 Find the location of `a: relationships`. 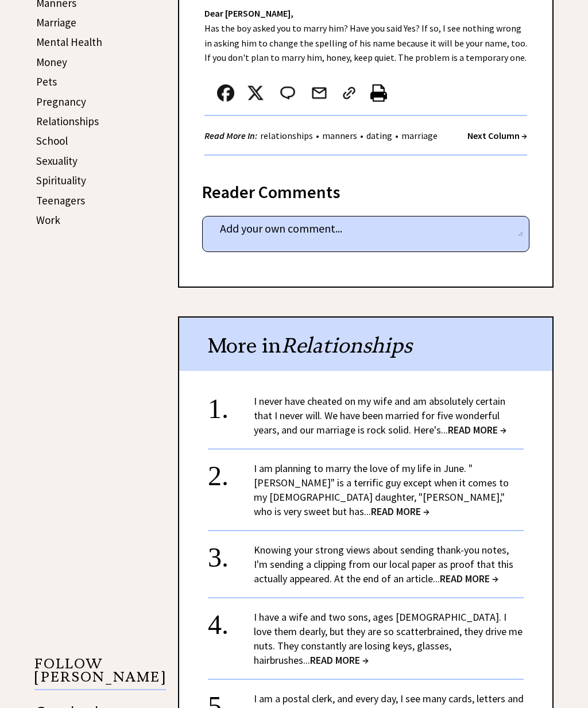

a: relationships is located at coordinates (286, 136).